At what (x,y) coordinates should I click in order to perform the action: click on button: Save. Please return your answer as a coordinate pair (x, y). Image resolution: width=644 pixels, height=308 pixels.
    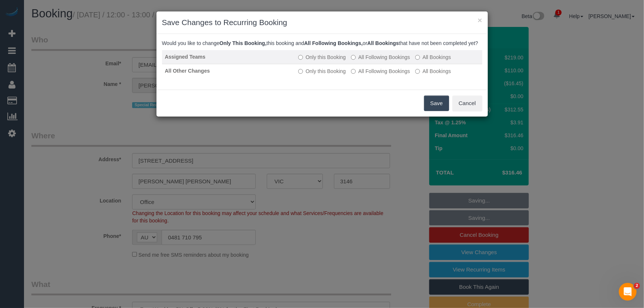
    Looking at the image, I should click on (436, 103).